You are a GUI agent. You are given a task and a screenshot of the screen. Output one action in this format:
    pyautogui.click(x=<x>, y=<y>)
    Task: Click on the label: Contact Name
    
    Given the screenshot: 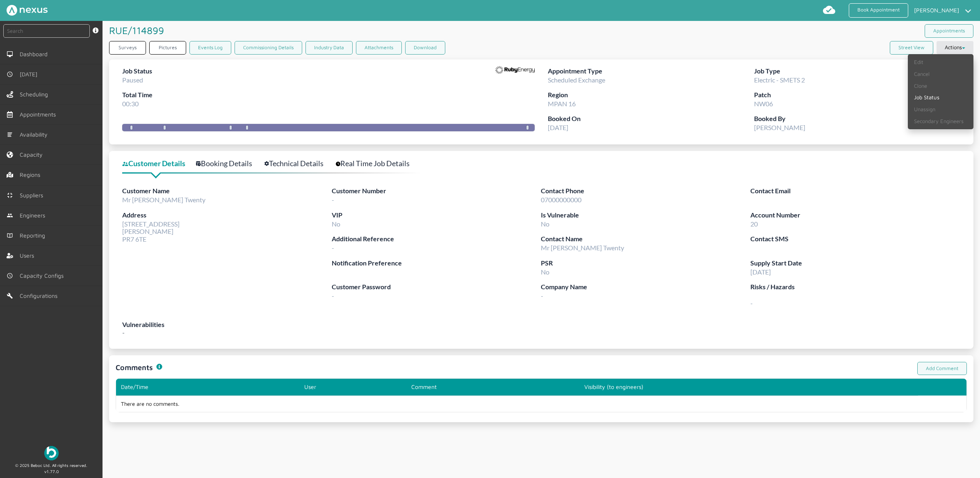 What is the action you would take?
    pyautogui.click(x=646, y=239)
    